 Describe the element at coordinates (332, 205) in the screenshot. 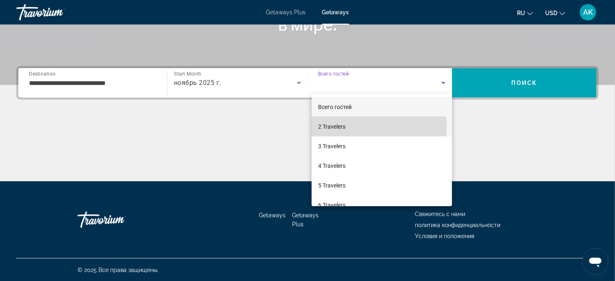

I see `span: 6 Travelers` at that location.